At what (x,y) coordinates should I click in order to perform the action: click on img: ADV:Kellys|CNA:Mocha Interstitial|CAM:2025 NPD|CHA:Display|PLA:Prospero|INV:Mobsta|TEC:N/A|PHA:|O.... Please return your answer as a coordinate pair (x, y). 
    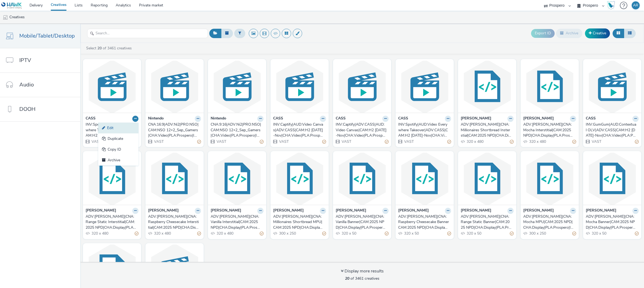
    Looking at the image, I should click on (549, 86).